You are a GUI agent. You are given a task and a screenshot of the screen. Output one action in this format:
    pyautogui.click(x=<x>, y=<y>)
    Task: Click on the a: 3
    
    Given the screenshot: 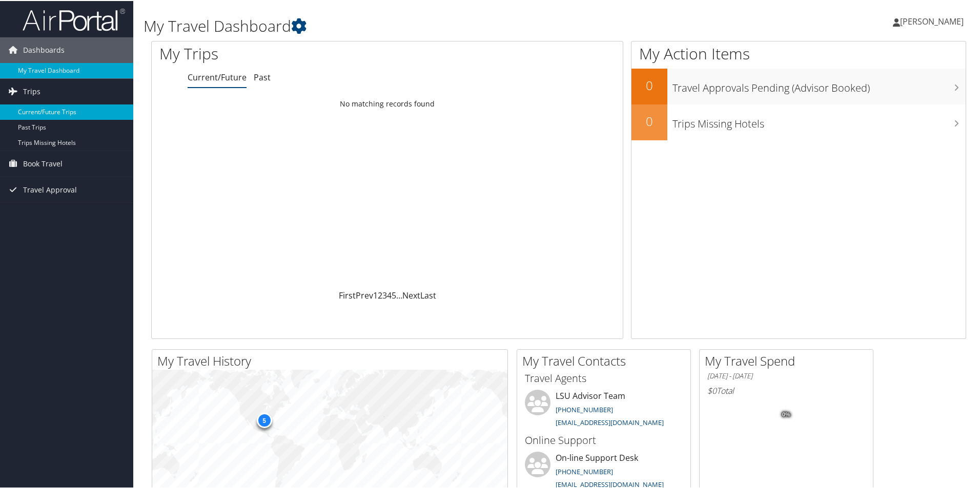 What is the action you would take?
    pyautogui.click(x=384, y=294)
    